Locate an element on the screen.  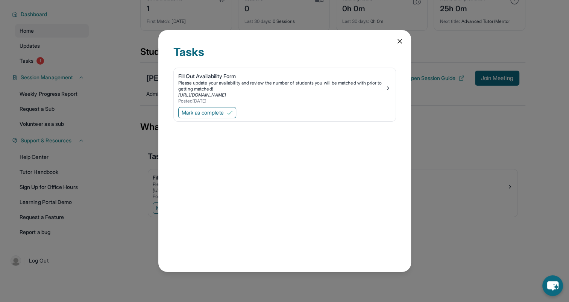
div: Please update your availability and review the number of students you will be matched with prior ... is located at coordinates (282, 86).